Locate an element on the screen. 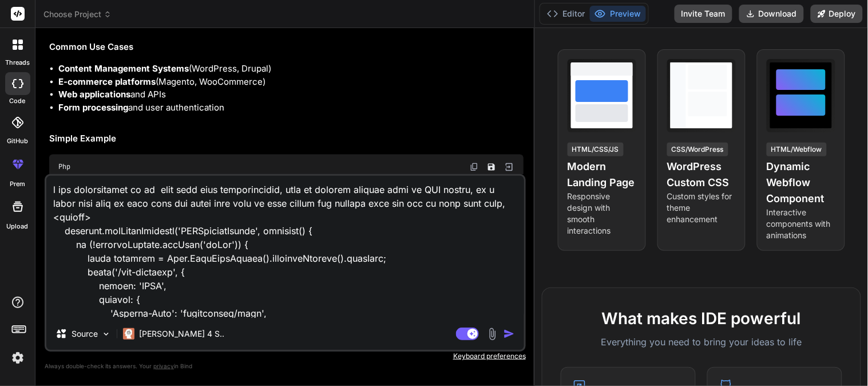  button: Invite Team is located at coordinates (704, 14).